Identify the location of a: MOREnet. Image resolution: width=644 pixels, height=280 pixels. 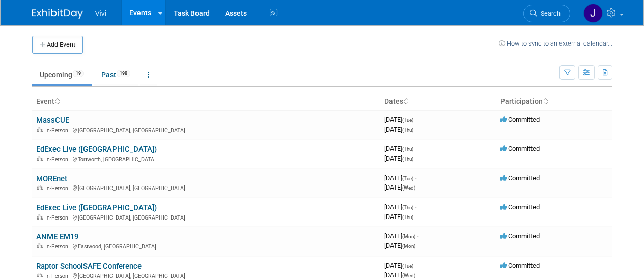
(52, 179).